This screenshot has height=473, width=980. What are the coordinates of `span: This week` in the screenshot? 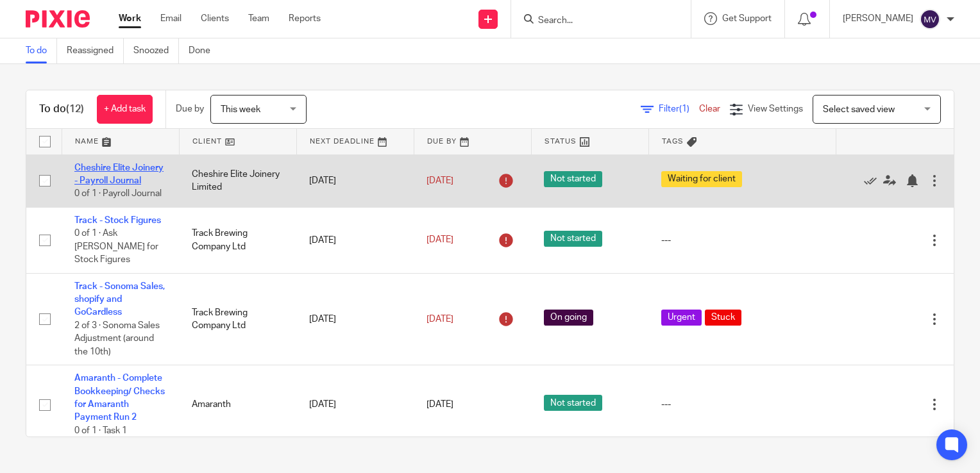 It's located at (241, 110).